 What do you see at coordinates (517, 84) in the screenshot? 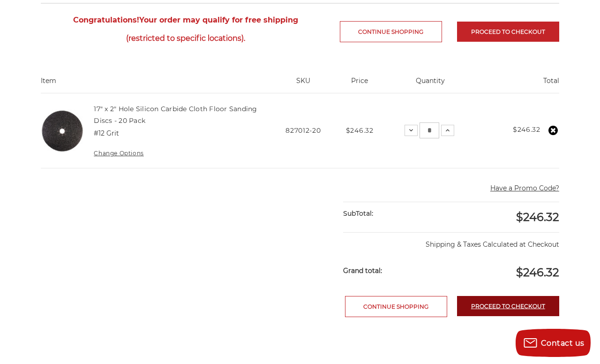
I see `th: Total` at bounding box center [517, 84].